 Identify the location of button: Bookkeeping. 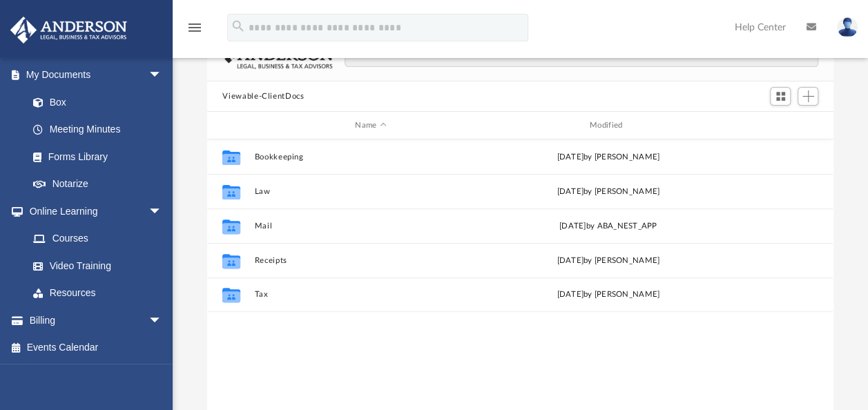
(371, 157).